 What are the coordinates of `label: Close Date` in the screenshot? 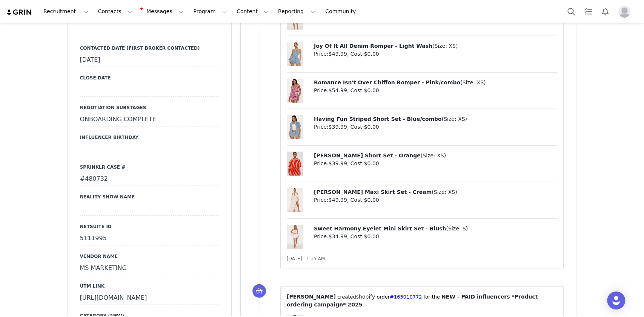 It's located at (150, 78).